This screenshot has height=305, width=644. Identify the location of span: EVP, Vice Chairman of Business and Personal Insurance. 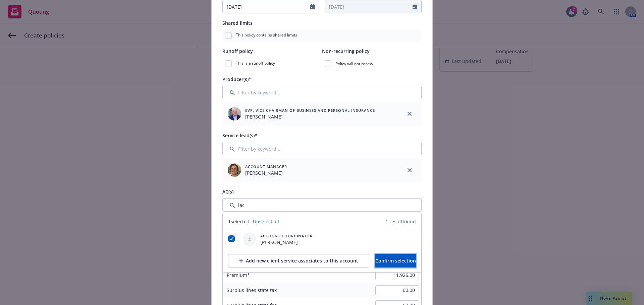
(310, 110).